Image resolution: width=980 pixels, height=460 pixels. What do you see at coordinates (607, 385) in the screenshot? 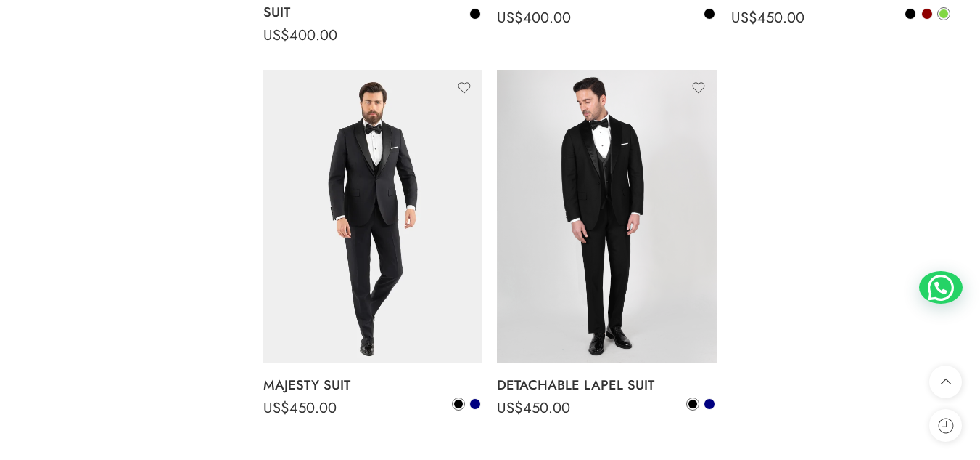
I see `a: DETACHABLE LAPEL SUIT` at bounding box center [607, 385].